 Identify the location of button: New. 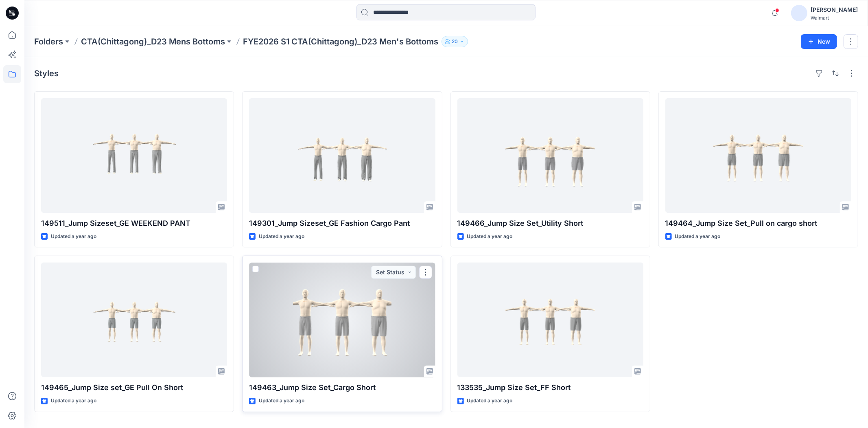
(819, 42).